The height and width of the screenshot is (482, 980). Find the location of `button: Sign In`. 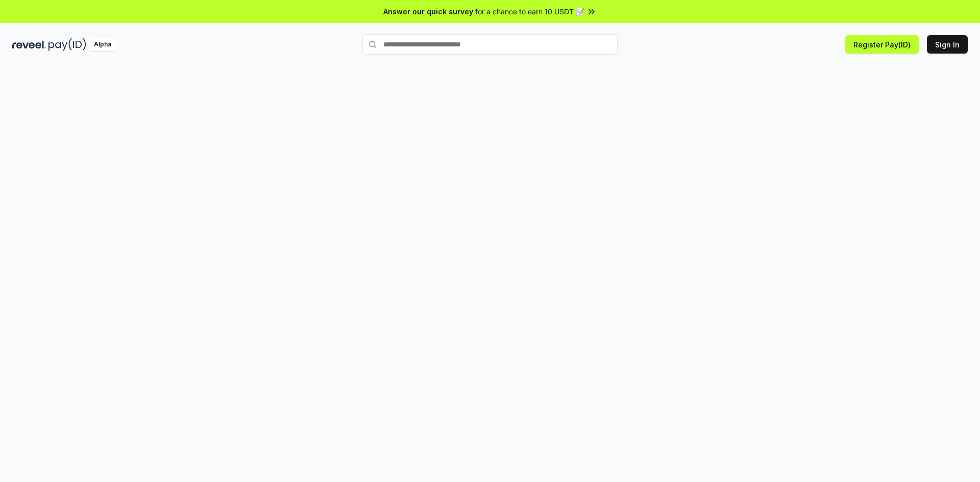

button: Sign In is located at coordinates (948, 44).